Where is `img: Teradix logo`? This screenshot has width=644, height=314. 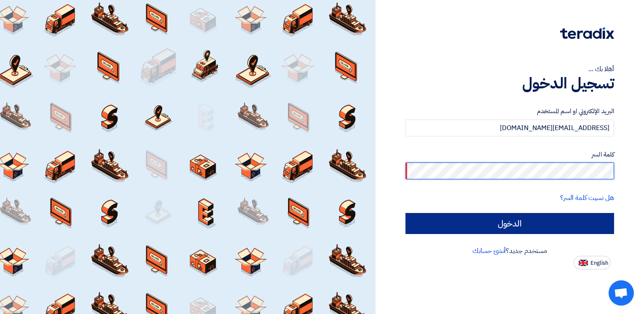 img: Teradix logo is located at coordinates (587, 33).